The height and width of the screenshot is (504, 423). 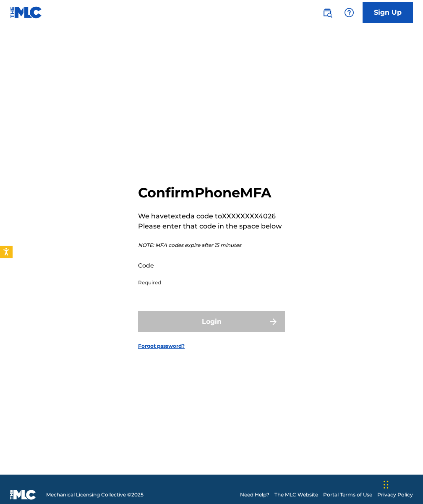 What do you see at coordinates (395, 495) in the screenshot?
I see `a: Privacy Policy` at bounding box center [395, 495].